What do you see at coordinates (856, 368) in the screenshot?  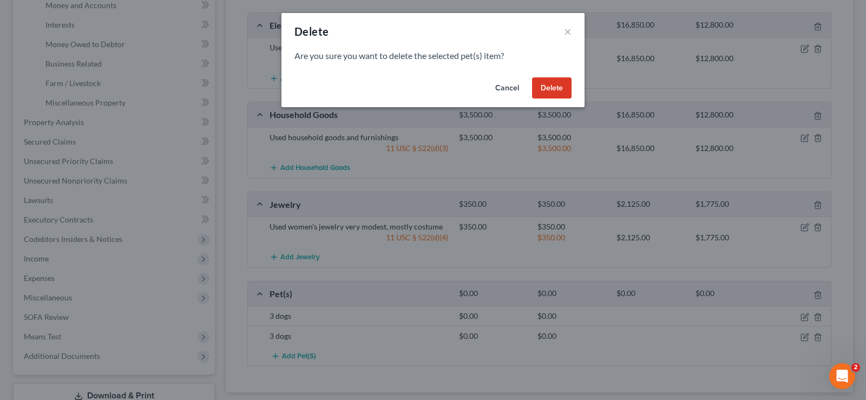 I see `span: 2` at bounding box center [856, 368].